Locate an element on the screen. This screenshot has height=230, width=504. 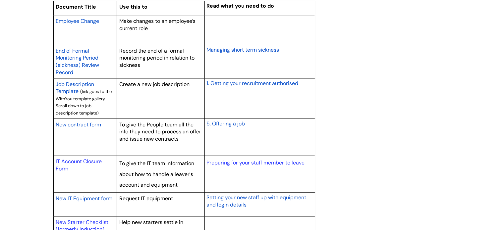
span: End of Formal Monitoring Period (sickness) Review Record is located at coordinates (77, 62).